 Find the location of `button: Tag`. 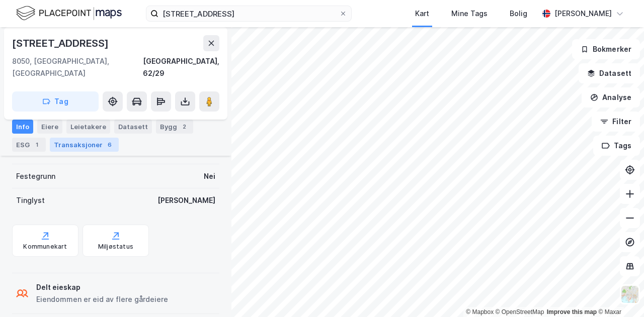

button: Tag is located at coordinates (55, 102).